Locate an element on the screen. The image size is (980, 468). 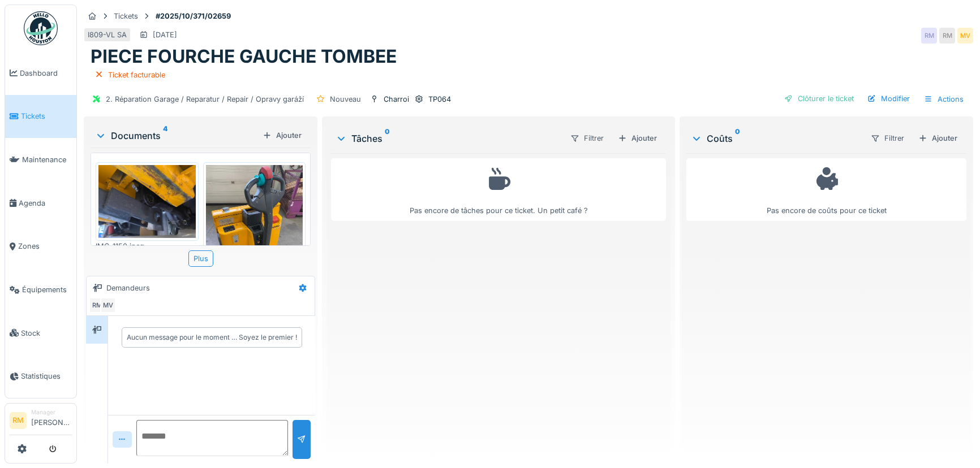
div: 2. Réparation Garage / Reparatur / Repair / Opravy garáží is located at coordinates (205, 99).